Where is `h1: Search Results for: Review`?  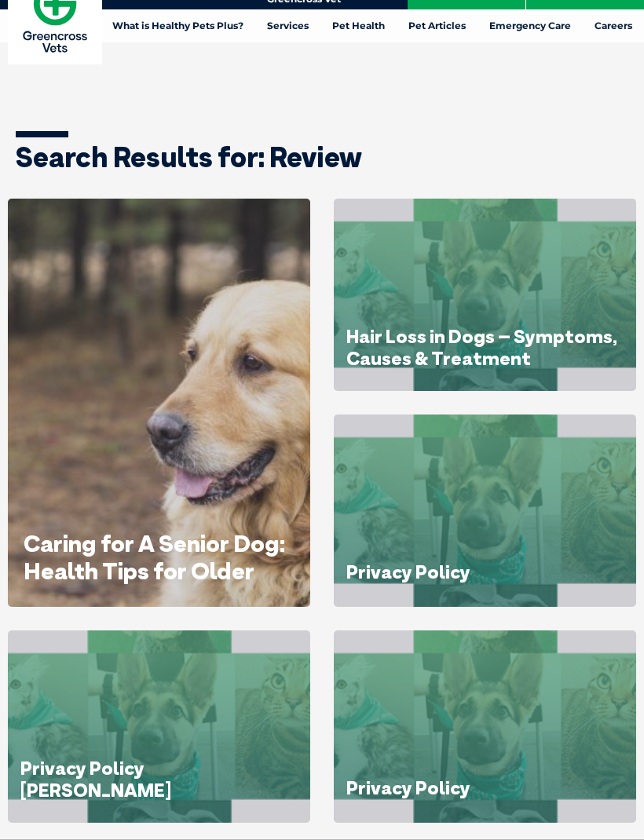 h1: Search Results for: Review is located at coordinates (322, 157).